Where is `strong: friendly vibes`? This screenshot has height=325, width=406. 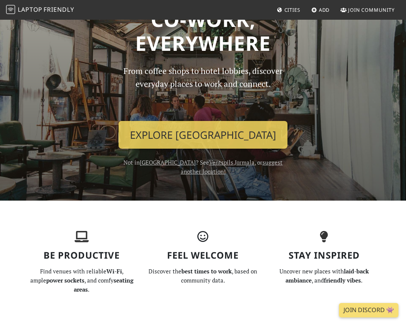 strong: friendly vibes is located at coordinates (343, 280).